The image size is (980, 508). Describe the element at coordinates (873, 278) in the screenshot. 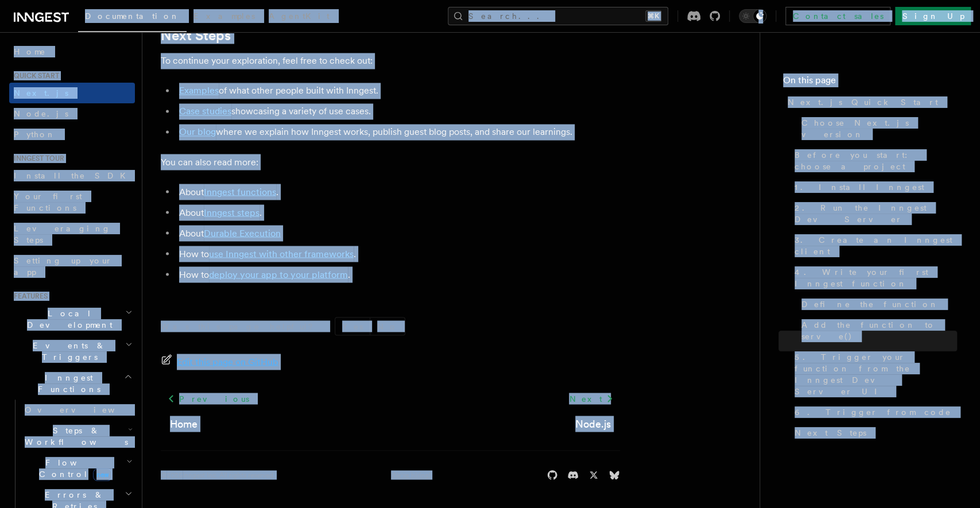

I see `a: 4. Write your first Inngest function` at that location.